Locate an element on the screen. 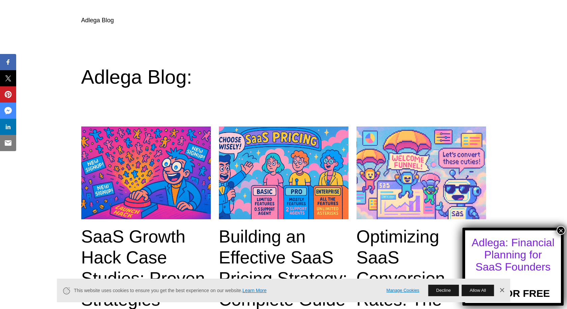 This screenshot has height=309, width=567. a: Learn More is located at coordinates (255, 291).